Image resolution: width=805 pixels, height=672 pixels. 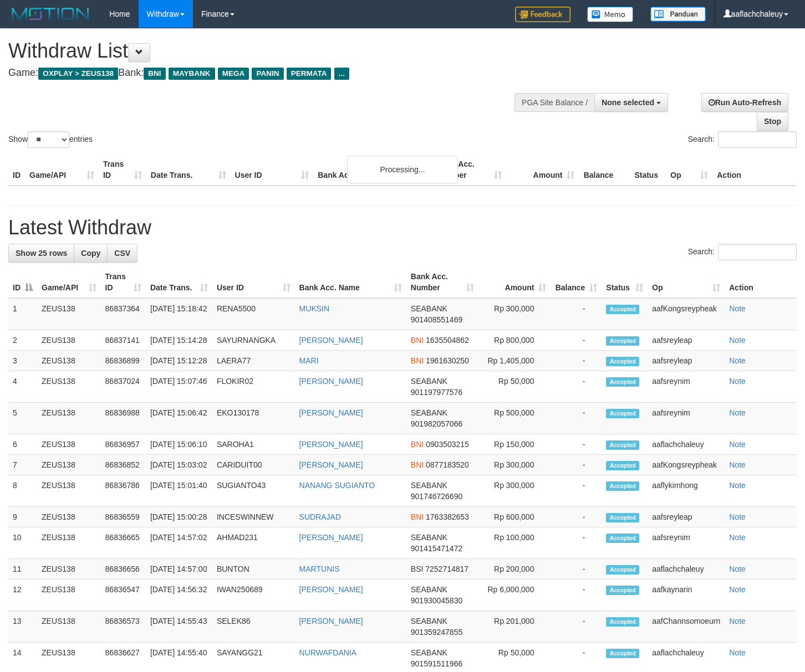 What do you see at coordinates (23, 282) in the screenshot?
I see `th: ID: activate to sort column descending` at bounding box center [23, 282].